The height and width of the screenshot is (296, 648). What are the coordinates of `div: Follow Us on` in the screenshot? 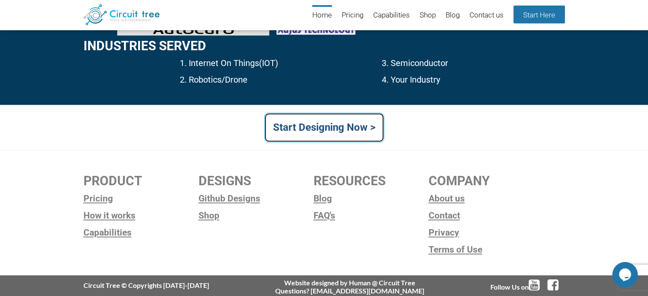 It's located at (527, 285).